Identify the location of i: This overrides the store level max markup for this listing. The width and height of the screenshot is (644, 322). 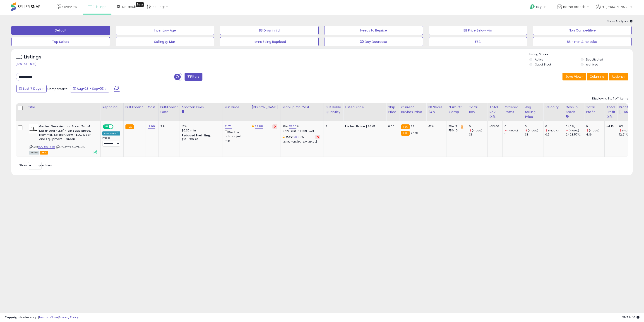
(284, 137).